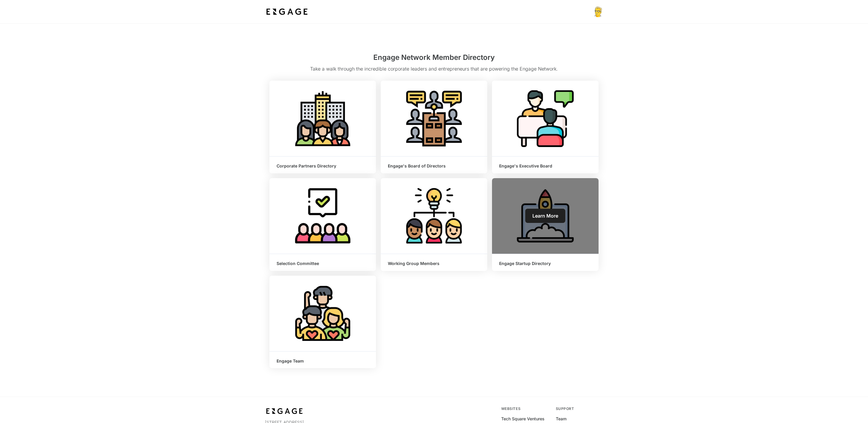 Image resolution: width=868 pixels, height=423 pixels. Describe the element at coordinates (322, 166) in the screenshot. I see `h6: Corporate Partners Directory` at that location.